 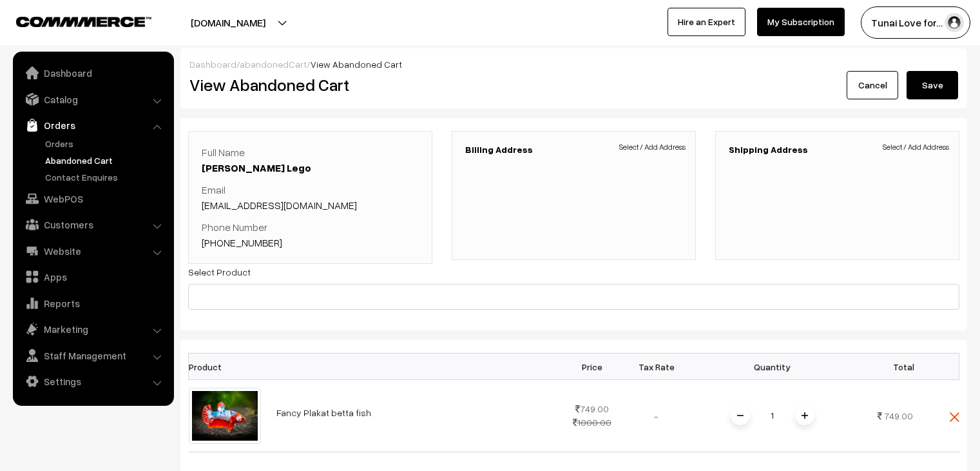 What do you see at coordinates (225, 415) in the screenshot?
I see `img: uVejDHx75ztAbWJ9ezxi8dJWHj0TQzCw1UApDLut.jpg` at bounding box center [225, 415].